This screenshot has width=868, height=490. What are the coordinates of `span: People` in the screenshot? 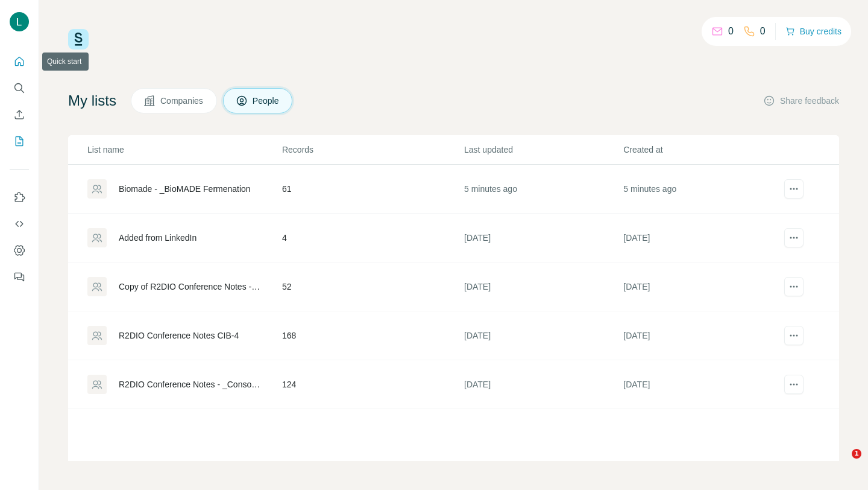 It's located at (266, 100).